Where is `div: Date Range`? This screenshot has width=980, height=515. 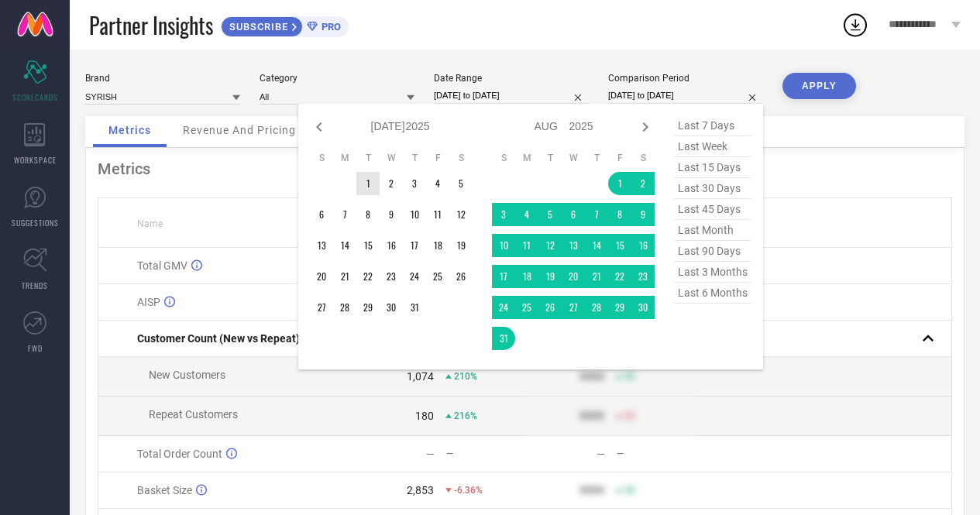
div: Date Range is located at coordinates (511, 78).